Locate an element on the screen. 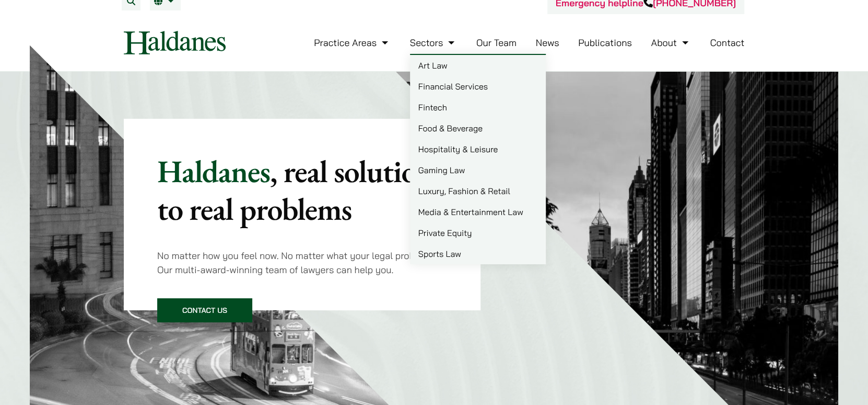  a: Sectors is located at coordinates (434, 42).